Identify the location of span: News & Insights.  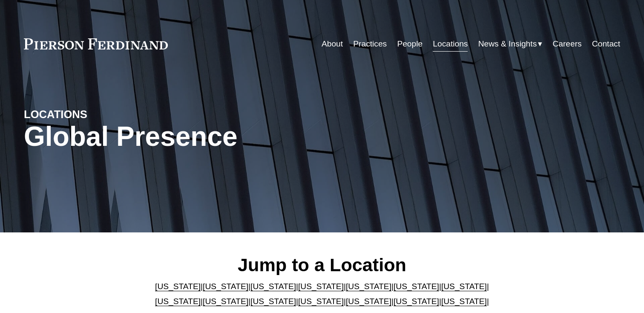
(508, 44).